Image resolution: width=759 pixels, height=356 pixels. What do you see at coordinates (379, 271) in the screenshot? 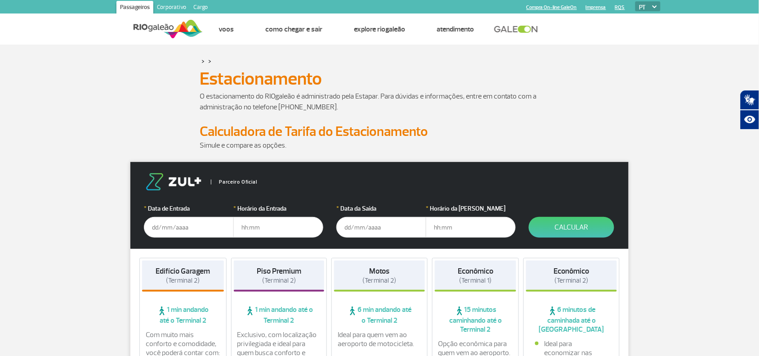
I see `strong: Motos` at bounding box center [379, 271].